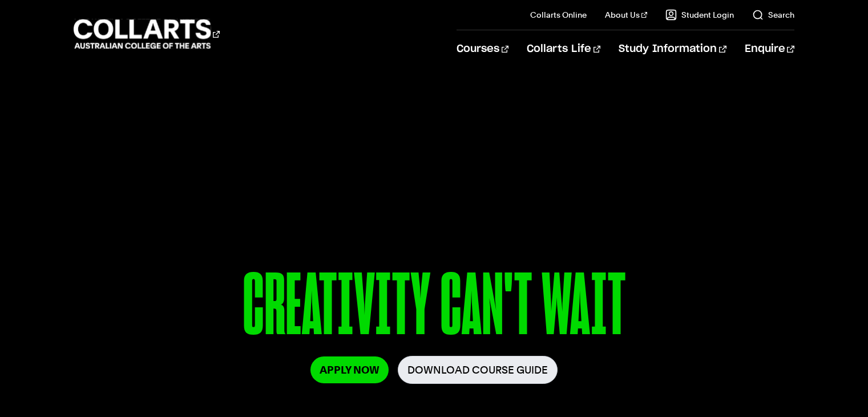  What do you see at coordinates (773, 15) in the screenshot?
I see `a: Search` at bounding box center [773, 15].